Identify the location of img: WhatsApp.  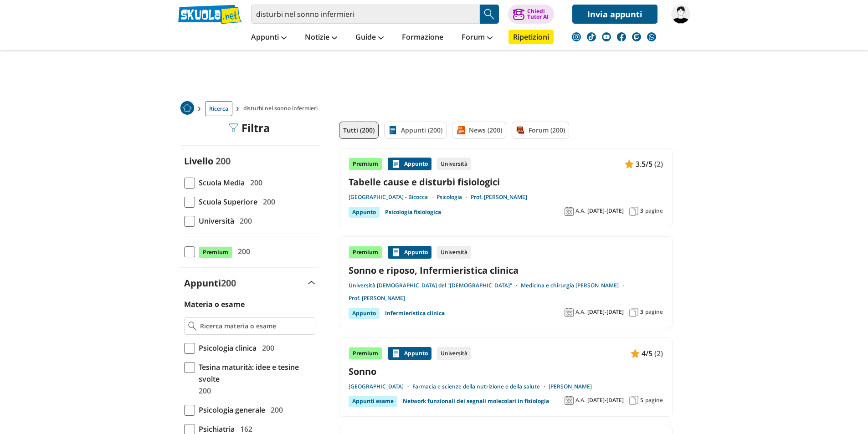
(651, 37).